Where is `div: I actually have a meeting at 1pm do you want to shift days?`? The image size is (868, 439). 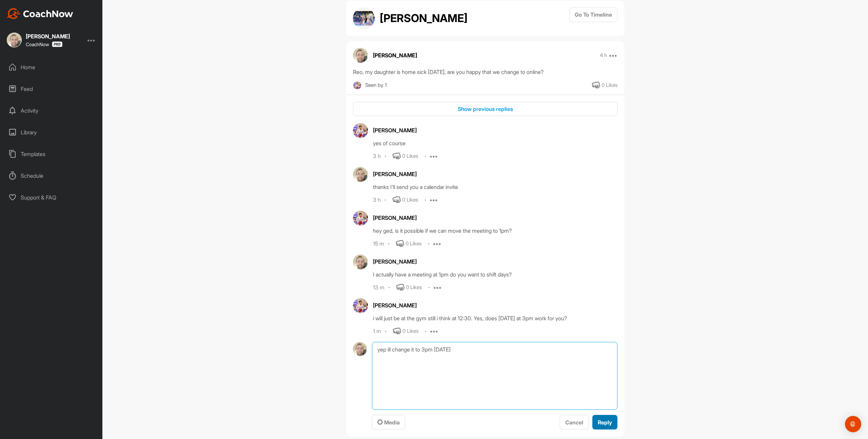
div: I actually have a meeting at 1pm do you want to shift days? is located at coordinates (495, 275).